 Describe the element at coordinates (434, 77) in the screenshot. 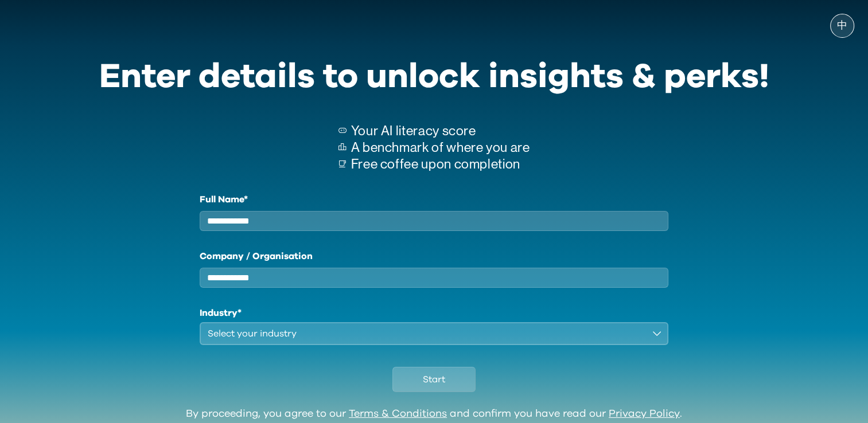

I see `div: Enter details to unlock insights & perks!` at that location.